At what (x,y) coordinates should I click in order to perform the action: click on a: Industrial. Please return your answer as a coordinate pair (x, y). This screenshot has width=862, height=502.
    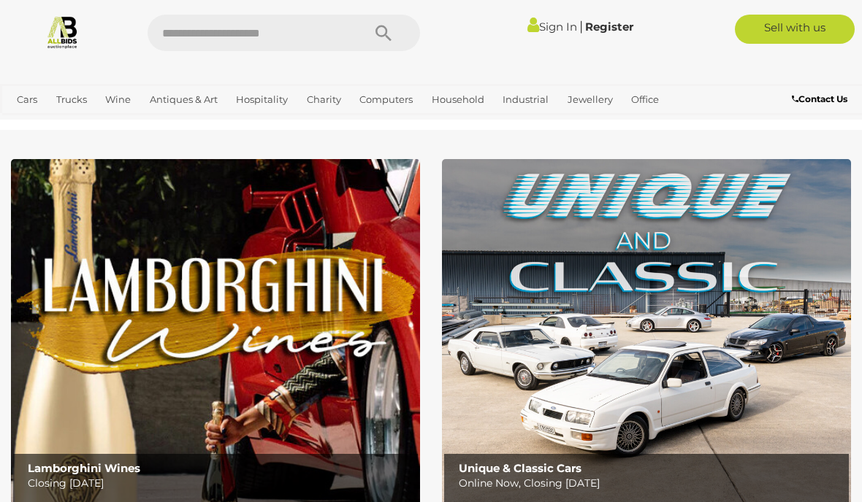
    Looking at the image, I should click on (525, 99).